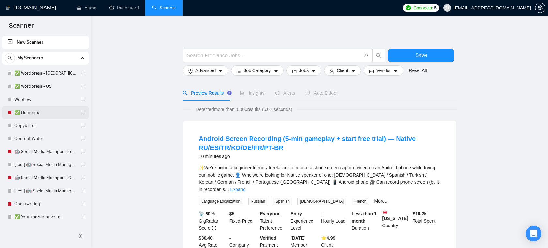 Image resolution: width=548 pixels, height=248 pixels. I want to click on span: Spanish, so click(282, 201).